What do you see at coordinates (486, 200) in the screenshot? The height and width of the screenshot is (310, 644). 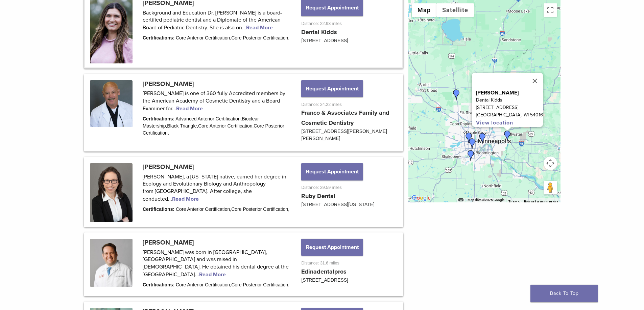 I see `span: Map data ©2025 Google` at bounding box center [486, 200].